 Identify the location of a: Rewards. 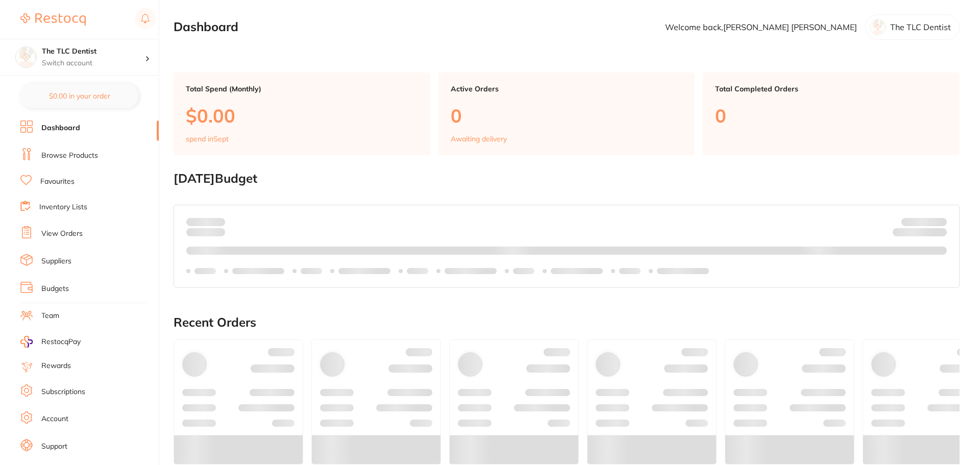
(56, 366).